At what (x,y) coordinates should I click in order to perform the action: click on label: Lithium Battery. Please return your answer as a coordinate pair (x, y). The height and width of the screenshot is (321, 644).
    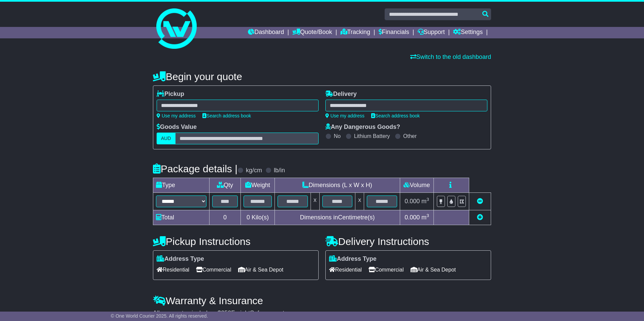
    Looking at the image, I should click on (372, 136).